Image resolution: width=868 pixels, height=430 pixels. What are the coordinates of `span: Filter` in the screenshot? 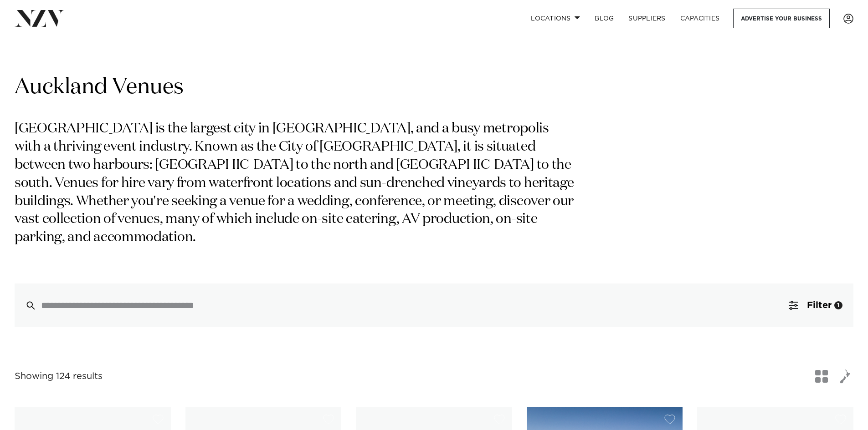 It's located at (819, 305).